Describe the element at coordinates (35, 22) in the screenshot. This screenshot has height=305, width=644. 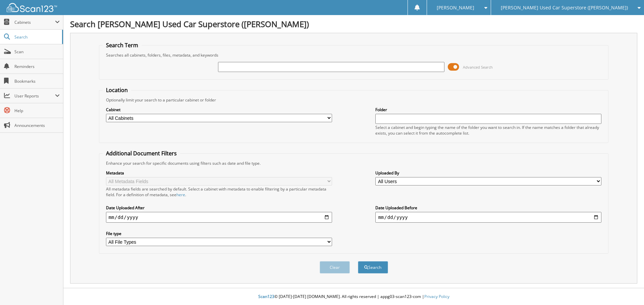
I see `span: Cabinets` at that location.